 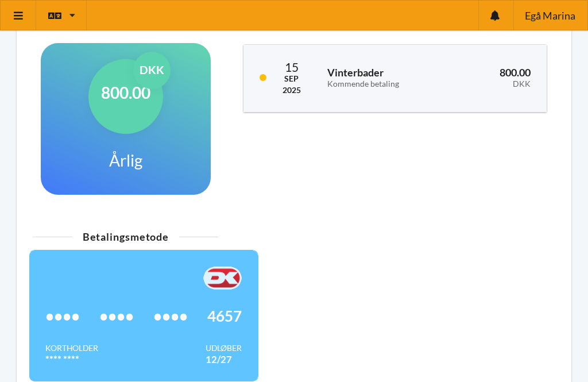 What do you see at coordinates (550, 16) in the screenshot?
I see `span: Egå Marina` at bounding box center [550, 16].